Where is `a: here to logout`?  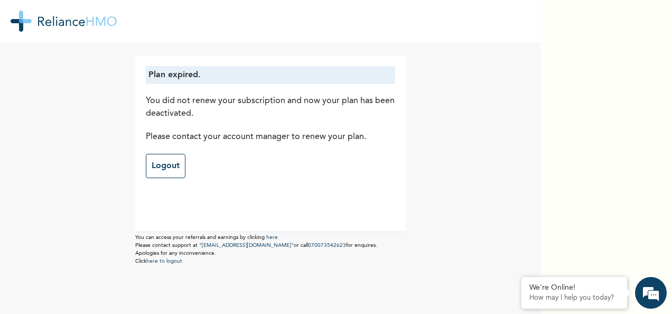
a: here to logout is located at coordinates (164, 261).